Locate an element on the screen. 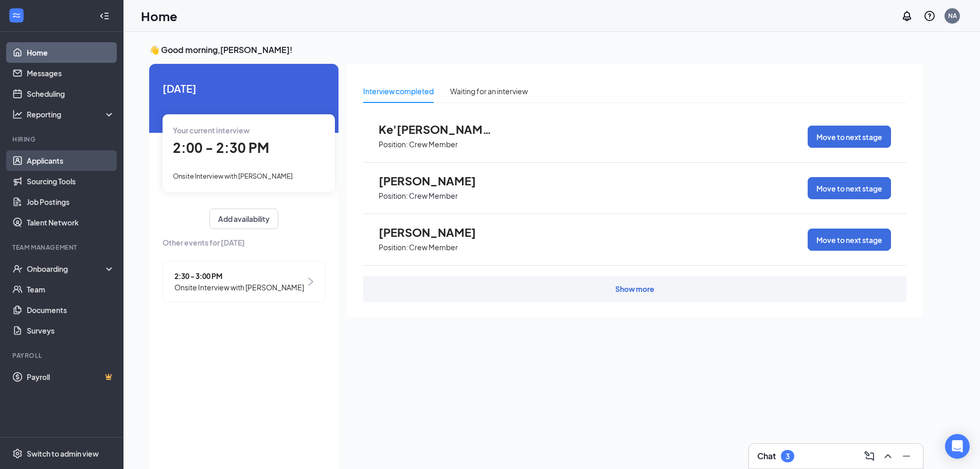  span: 2:00 - 2:30 PM is located at coordinates (221, 147).